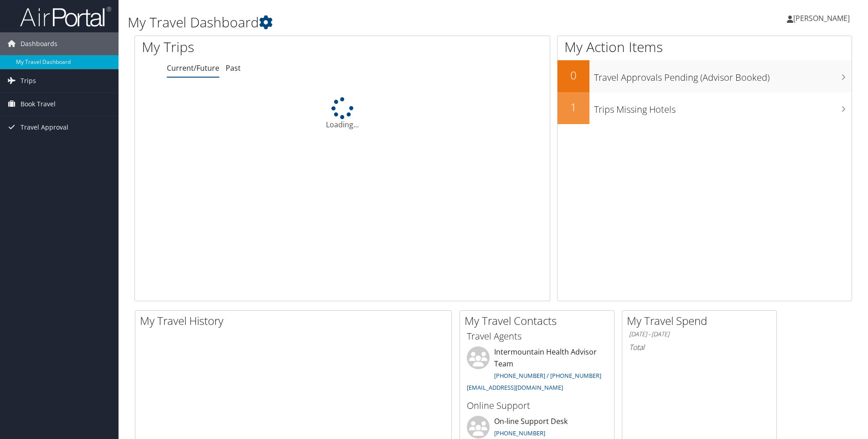 The height and width of the screenshot is (439, 868). What do you see at coordinates (723, 75) in the screenshot?
I see `h3: Travel Approvals Pending (Advisor Booked)` at bounding box center [723, 75].